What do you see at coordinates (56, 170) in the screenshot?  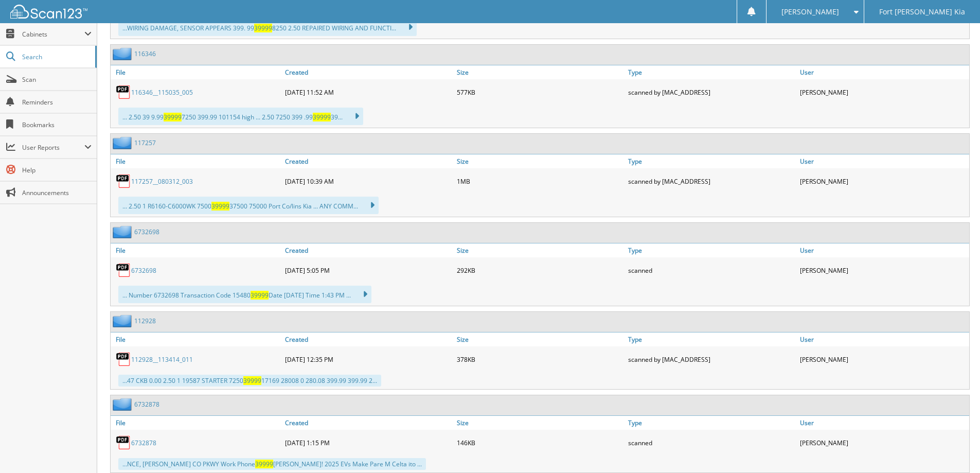 I see `span: Help` at bounding box center [56, 170].